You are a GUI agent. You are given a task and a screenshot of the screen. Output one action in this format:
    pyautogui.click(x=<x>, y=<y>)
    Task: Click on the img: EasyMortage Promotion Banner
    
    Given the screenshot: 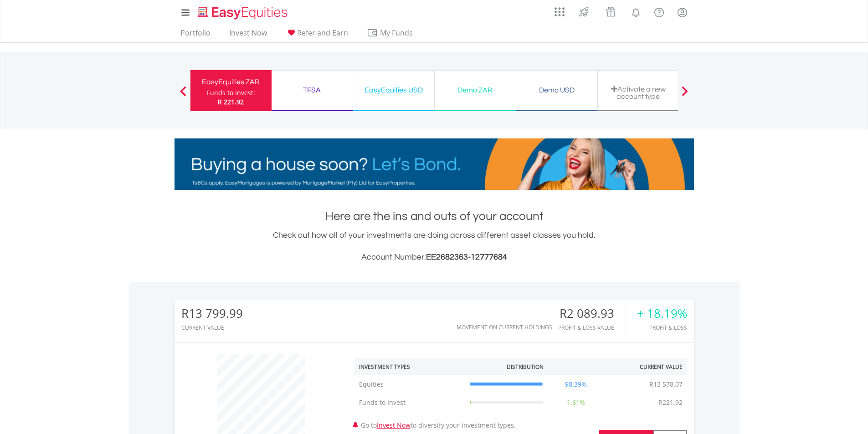 What is the action you would take?
    pyautogui.click(x=434, y=164)
    